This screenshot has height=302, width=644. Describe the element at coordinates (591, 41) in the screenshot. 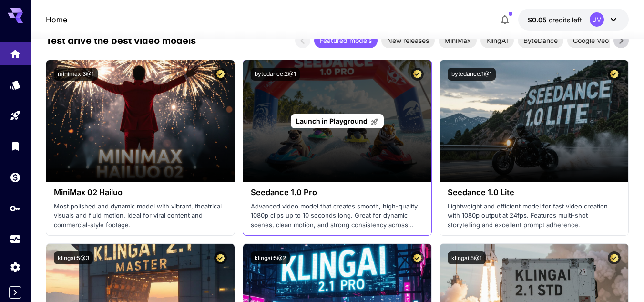

I see `div: Google Veo` at that location.